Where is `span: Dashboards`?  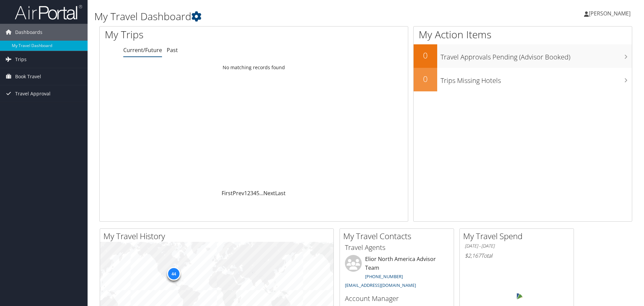
span: Dashboards is located at coordinates (29, 32).